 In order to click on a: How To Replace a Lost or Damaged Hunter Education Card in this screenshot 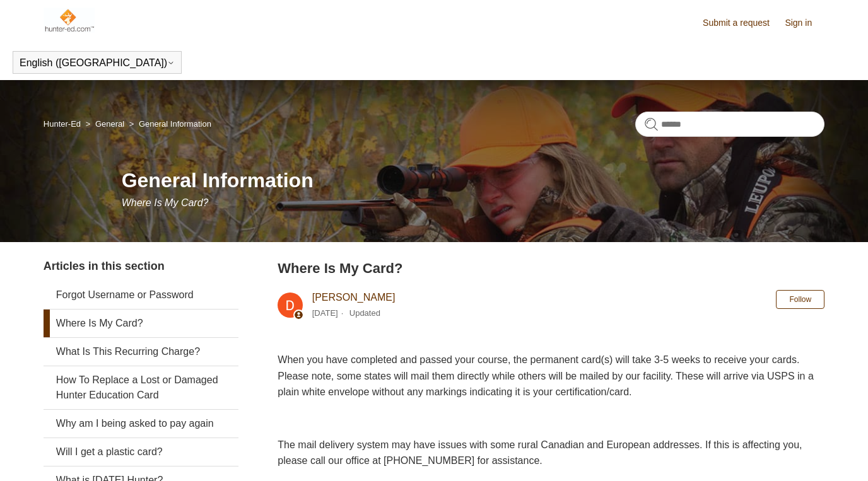, I will do `click(141, 388)`.